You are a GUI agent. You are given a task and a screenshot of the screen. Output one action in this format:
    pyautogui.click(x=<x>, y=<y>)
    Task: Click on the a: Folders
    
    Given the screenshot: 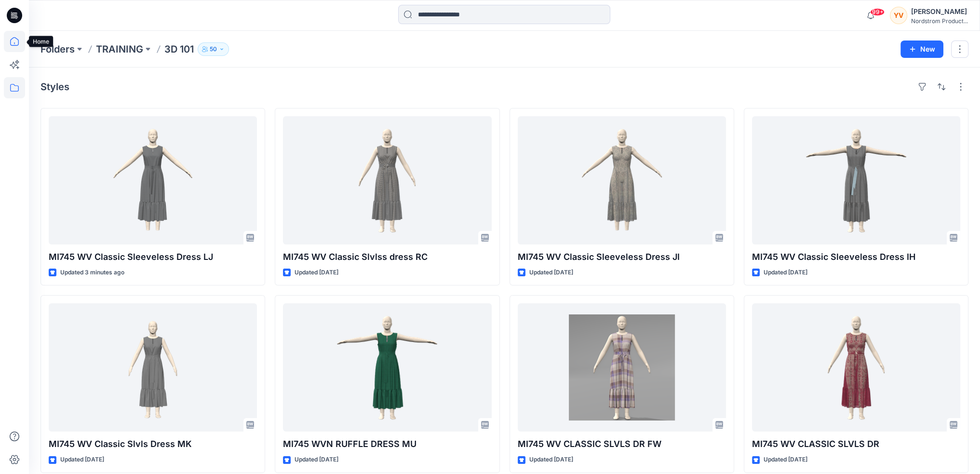 What is the action you would take?
    pyautogui.click(x=58, y=49)
    